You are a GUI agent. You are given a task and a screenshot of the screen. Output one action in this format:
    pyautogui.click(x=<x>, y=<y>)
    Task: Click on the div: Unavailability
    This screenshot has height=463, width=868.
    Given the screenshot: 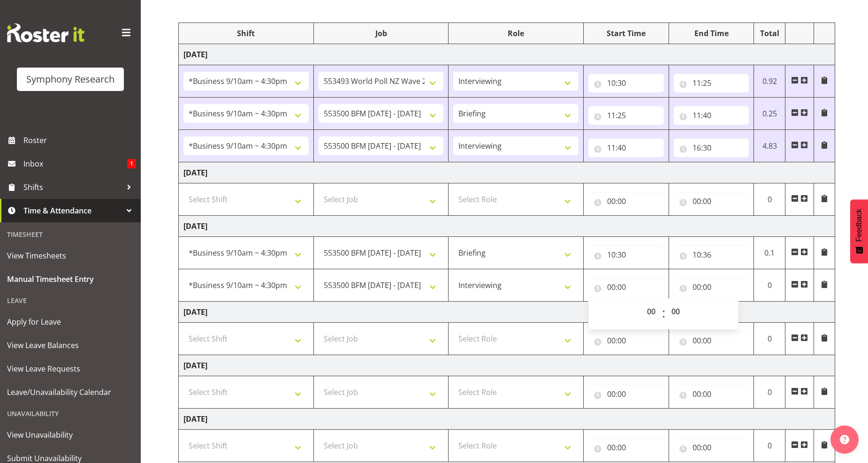 What is the action you would take?
    pyautogui.click(x=71, y=413)
    